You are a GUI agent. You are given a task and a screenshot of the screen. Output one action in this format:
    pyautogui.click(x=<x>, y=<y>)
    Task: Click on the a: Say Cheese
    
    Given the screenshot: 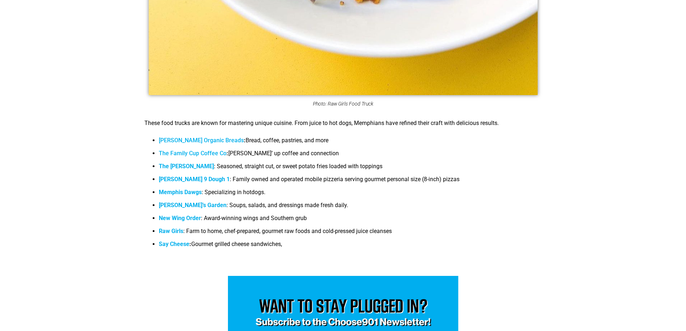 What is the action you would take?
    pyautogui.click(x=174, y=244)
    